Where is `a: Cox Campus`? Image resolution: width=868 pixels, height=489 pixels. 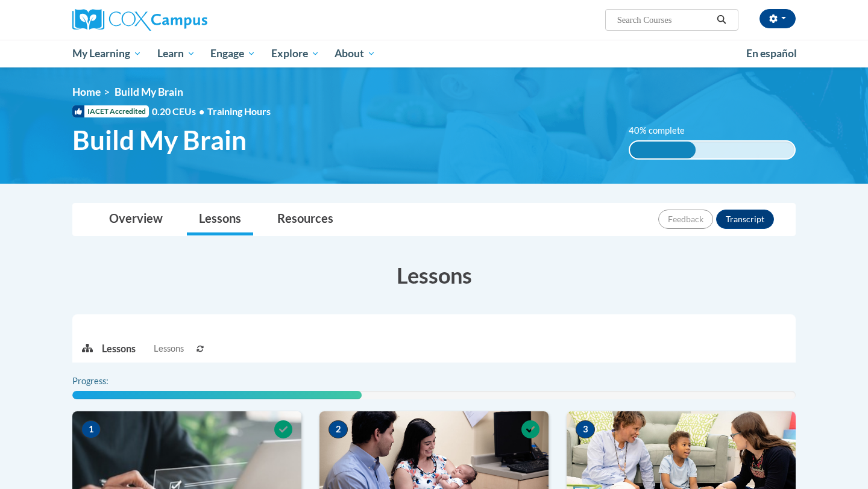 a: Cox Campus is located at coordinates (187, 20).